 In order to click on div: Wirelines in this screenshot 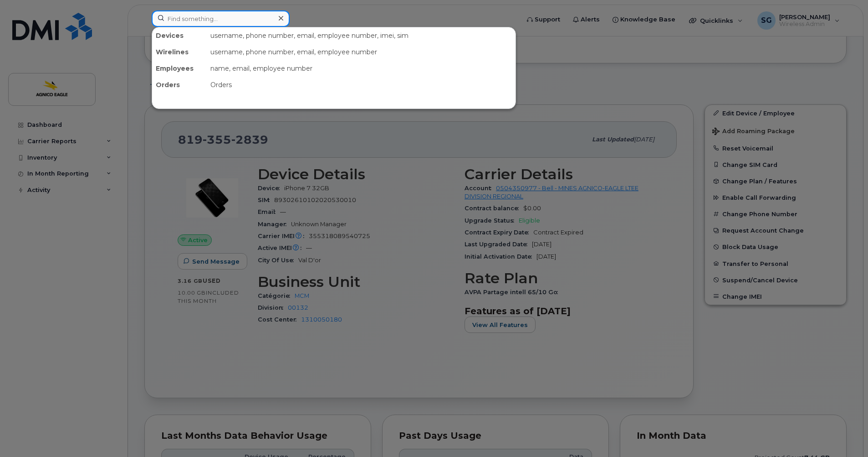, I will do `click(179, 52)`.